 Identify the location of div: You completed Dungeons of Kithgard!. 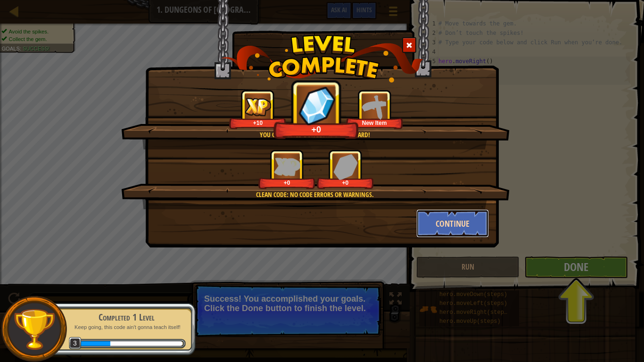
(314, 135).